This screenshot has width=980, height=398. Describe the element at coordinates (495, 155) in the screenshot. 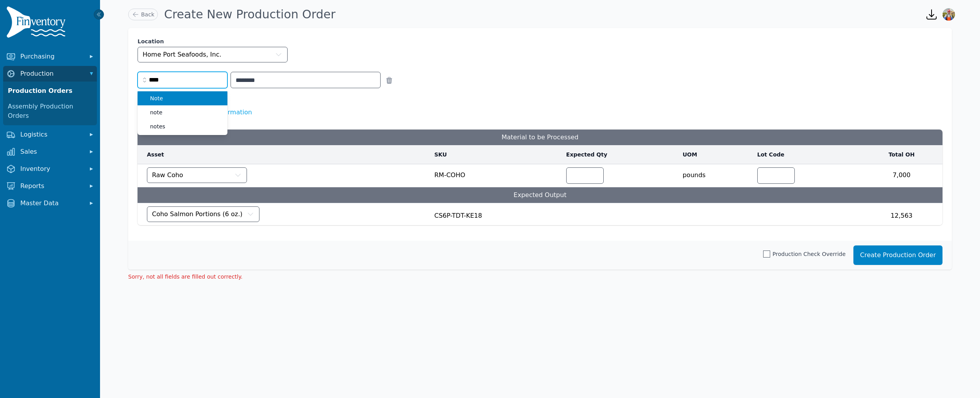

I see `th: SKU` at that location.